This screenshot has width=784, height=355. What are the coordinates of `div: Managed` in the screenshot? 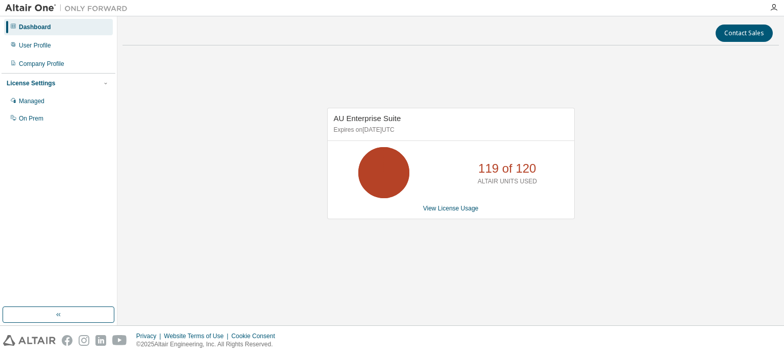 It's located at (32, 101).